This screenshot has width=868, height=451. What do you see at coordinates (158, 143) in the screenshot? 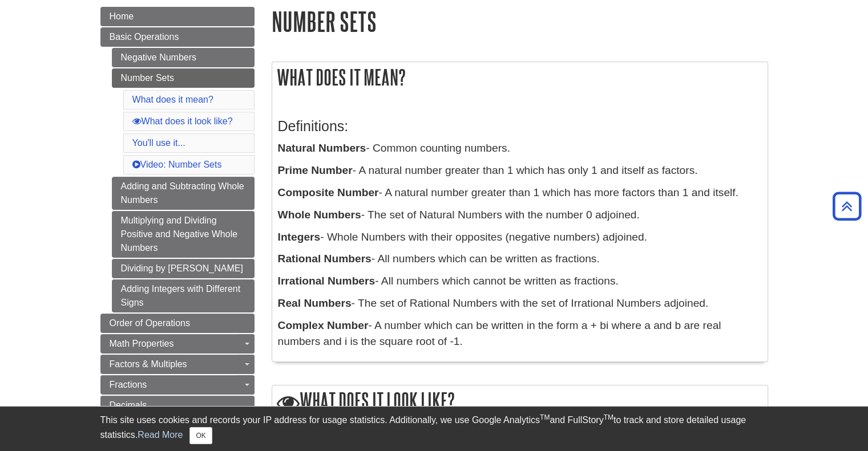
I see `a: You'll use it...` at bounding box center [158, 143].